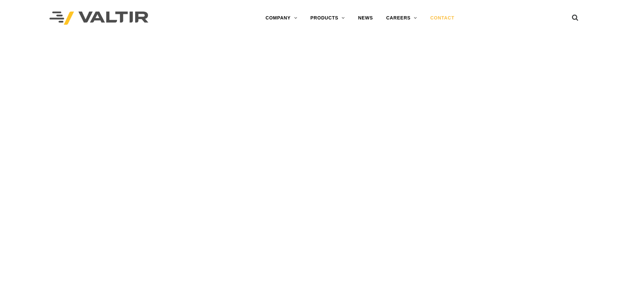 The image size is (628, 303). I want to click on a: CAREERS, so click(402, 18).